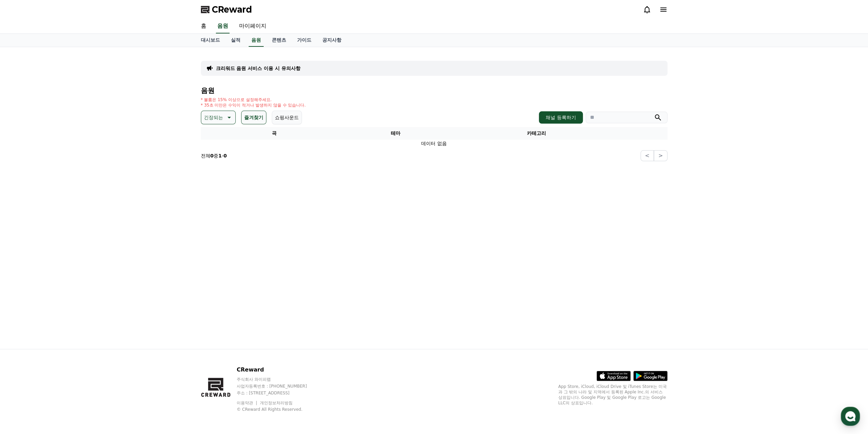 This screenshot has height=434, width=868. What do you see at coordinates (278, 370) in the screenshot?
I see `p: CReward` at bounding box center [278, 370].